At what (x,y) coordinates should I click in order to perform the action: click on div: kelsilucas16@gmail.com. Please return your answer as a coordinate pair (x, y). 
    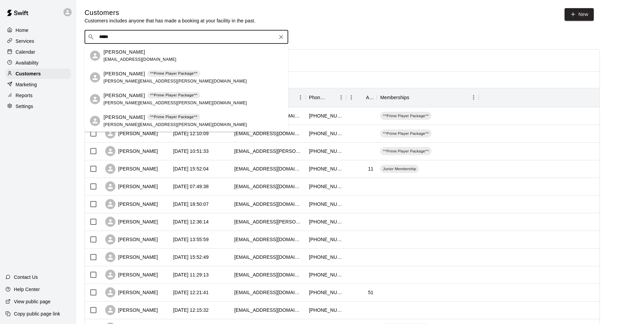
    Looking at the image, I should click on (268, 240).